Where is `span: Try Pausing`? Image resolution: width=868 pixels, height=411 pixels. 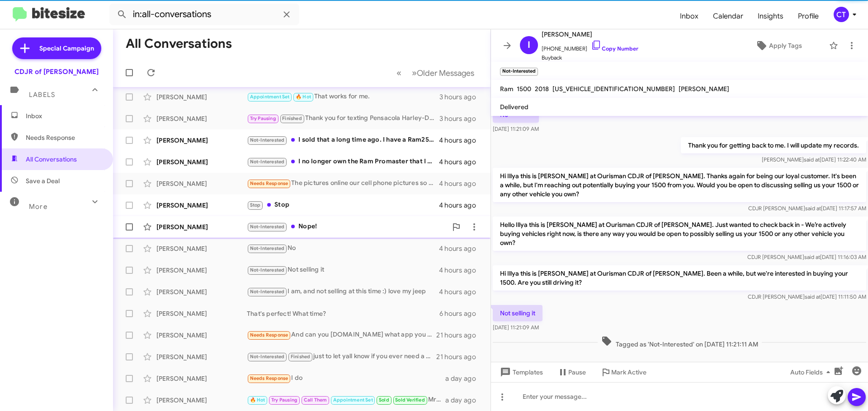
span: Try Pausing is located at coordinates (263, 118).